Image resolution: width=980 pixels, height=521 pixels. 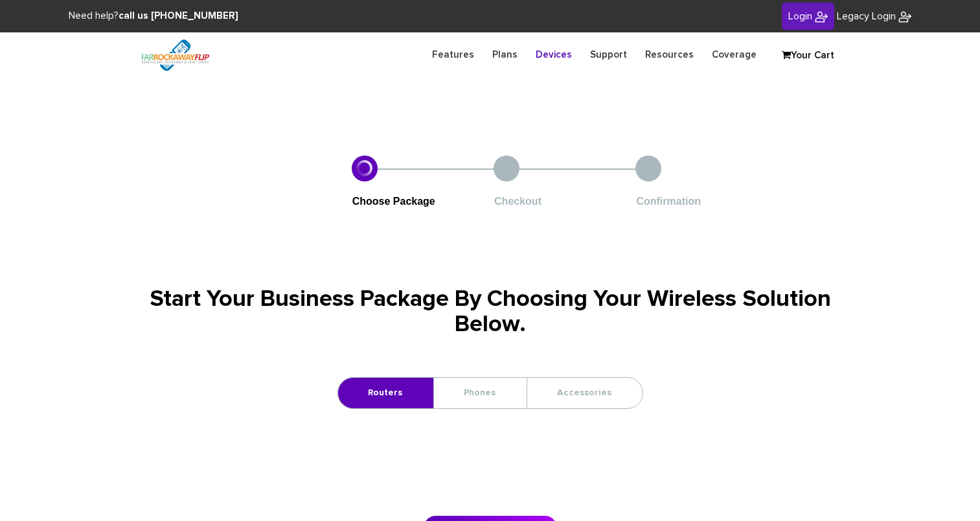 I want to click on a: Accessories, so click(x=584, y=393).